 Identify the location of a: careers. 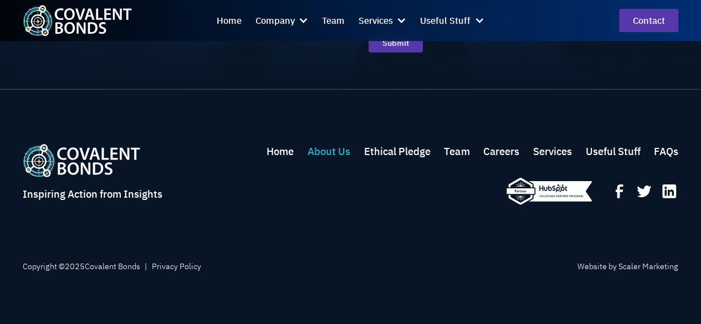
(501, 152).